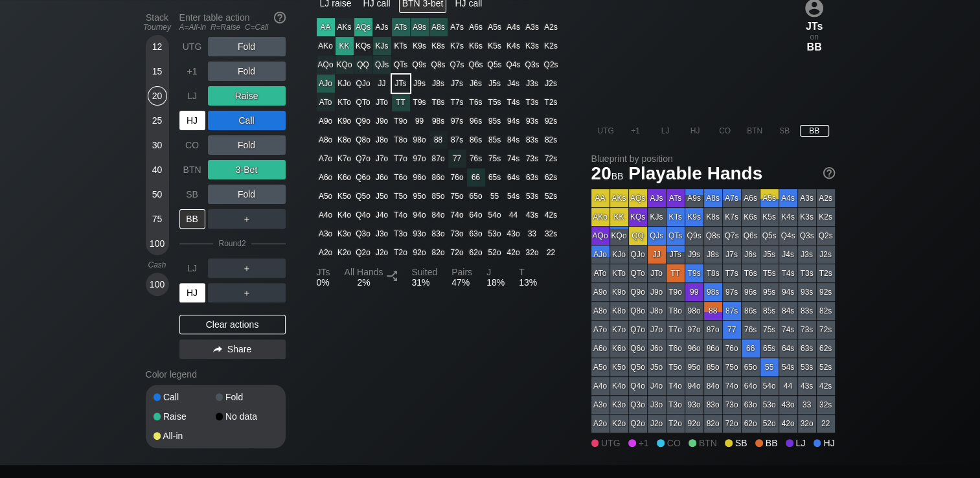  Describe the element at coordinates (326, 46) in the screenshot. I see `div: AKo` at that location.